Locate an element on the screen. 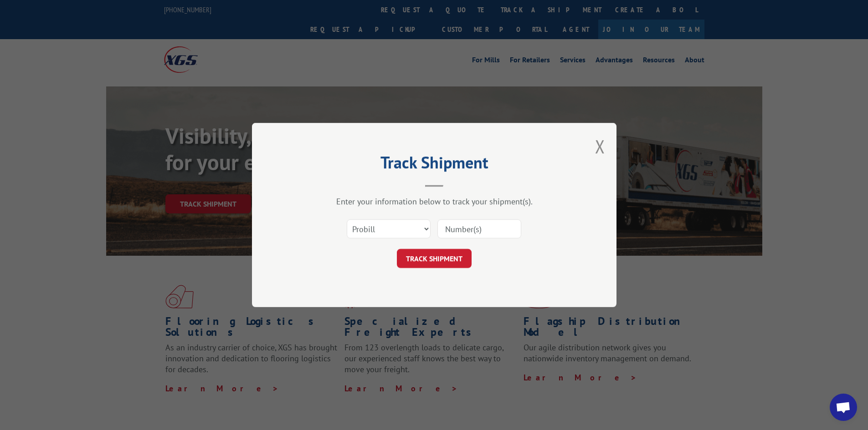 Image resolution: width=868 pixels, height=430 pixels. input: Number(s) is located at coordinates (479, 229).